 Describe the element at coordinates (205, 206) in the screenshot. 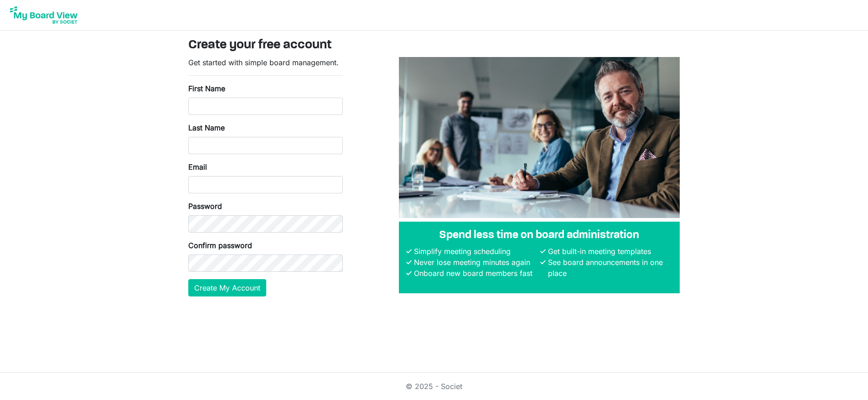

I see `label: Password` at that location.